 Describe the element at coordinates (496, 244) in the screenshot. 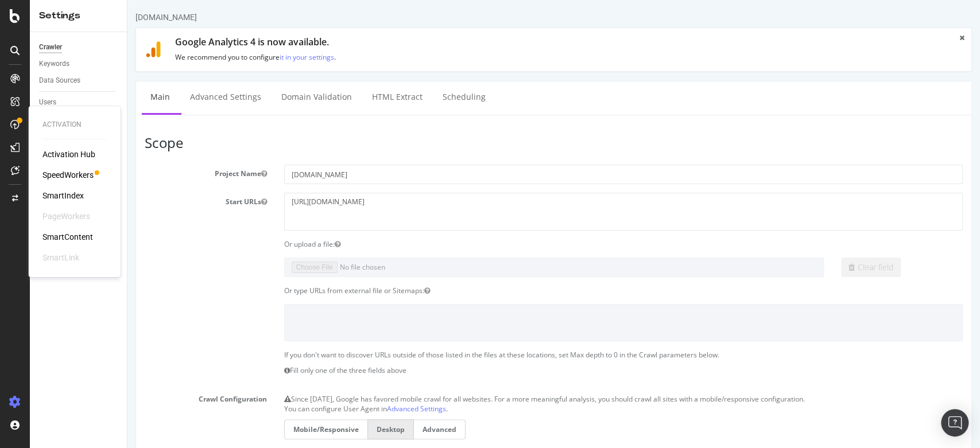

I see `div: Or upload a file:` at that location.